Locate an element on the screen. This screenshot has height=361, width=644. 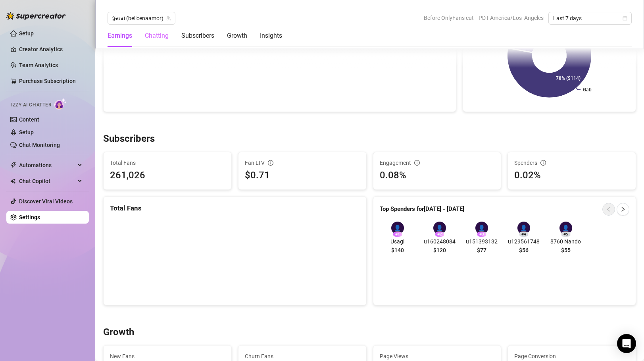
h3: Subscribers is located at coordinates (129, 139).